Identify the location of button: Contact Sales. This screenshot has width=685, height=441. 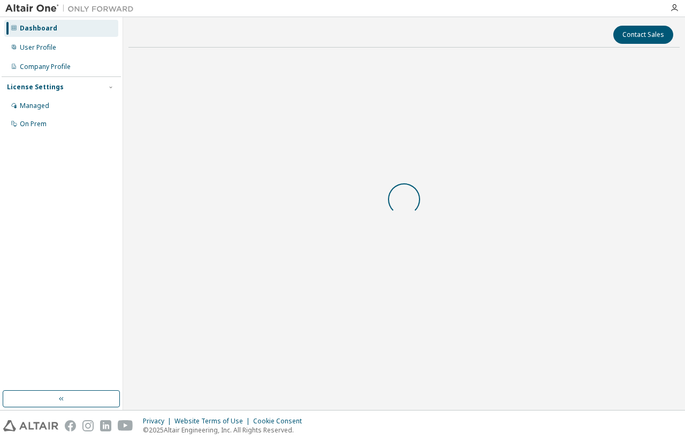
(643, 35).